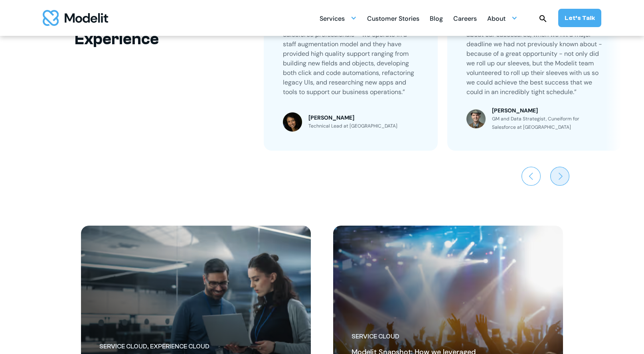 The image size is (644, 354). I want to click on div: Service Cloud, so click(415, 336).